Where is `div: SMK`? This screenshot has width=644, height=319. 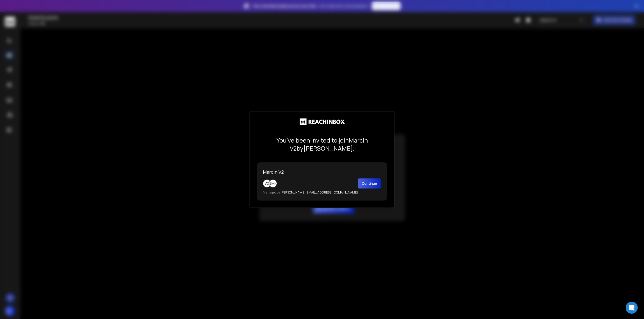
div: SMK is located at coordinates (273, 184).